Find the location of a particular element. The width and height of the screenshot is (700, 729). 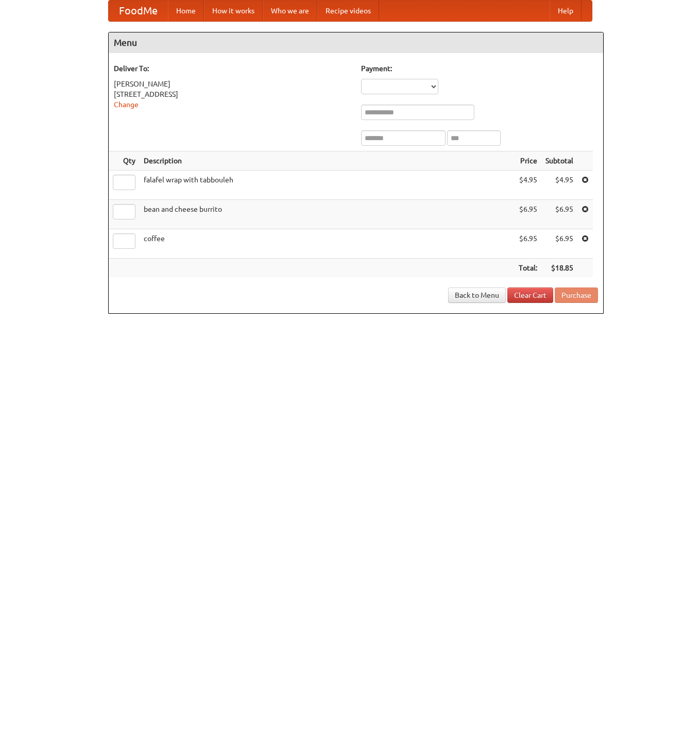

button: Purchase is located at coordinates (577, 295).